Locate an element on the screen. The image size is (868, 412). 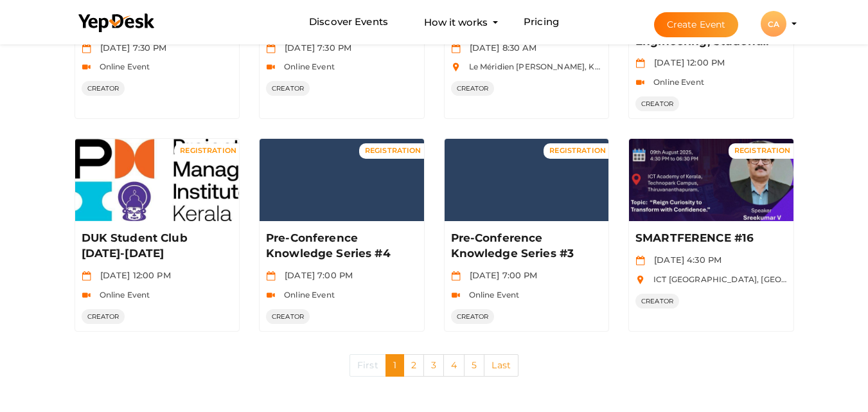
p: Pre-Conference Knowledge Series #4 is located at coordinates (340, 246).